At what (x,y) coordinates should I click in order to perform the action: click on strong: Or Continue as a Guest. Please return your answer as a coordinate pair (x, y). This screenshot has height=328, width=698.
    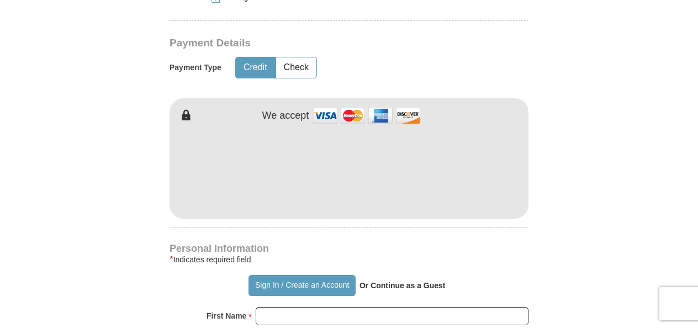
    Looking at the image, I should click on (403, 286).